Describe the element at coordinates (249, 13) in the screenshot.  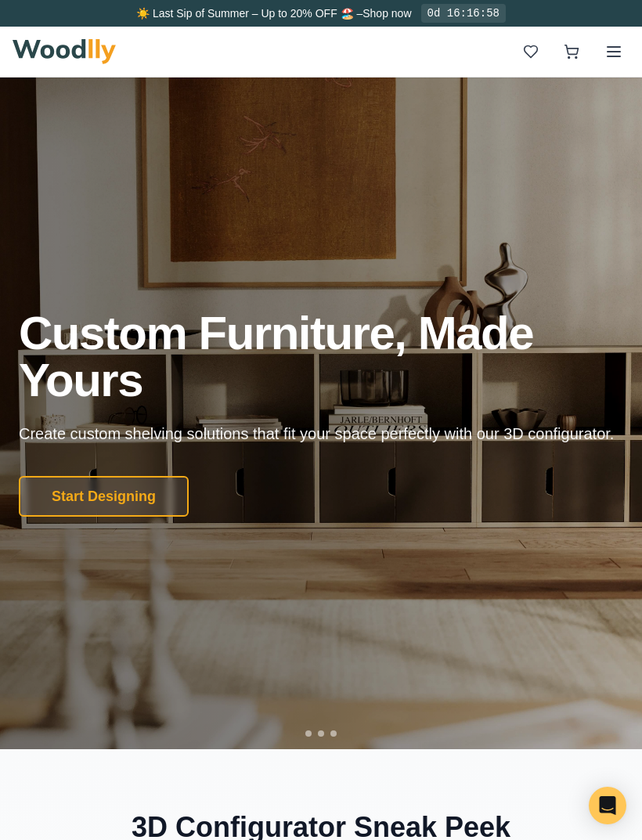
I see `span: ☀️ Last Sip of Summer – Up to 20% OFF 🏖️ –` at that location.